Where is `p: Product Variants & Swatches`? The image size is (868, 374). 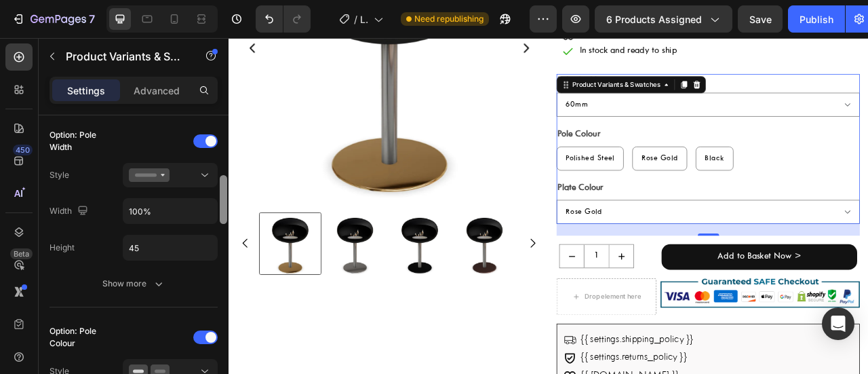
p: Product Variants & Swatches is located at coordinates (124, 56).